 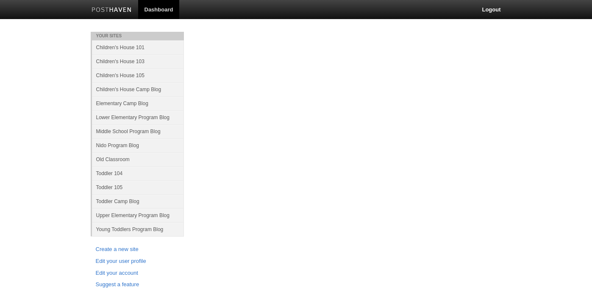 I want to click on a: Edit your account, so click(x=137, y=273).